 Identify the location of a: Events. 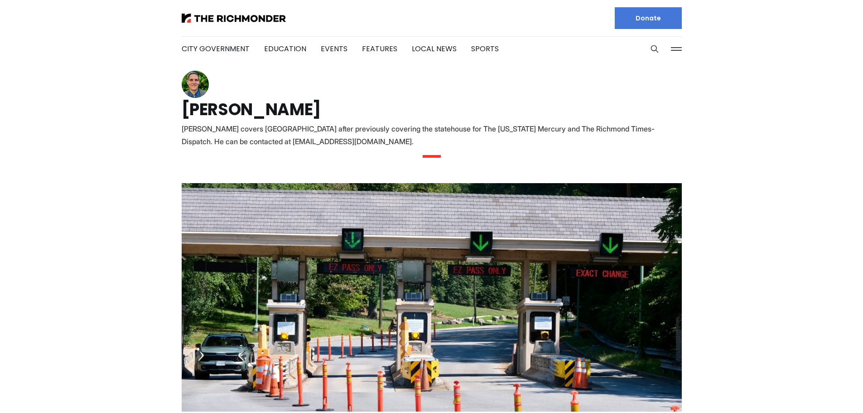
(334, 48).